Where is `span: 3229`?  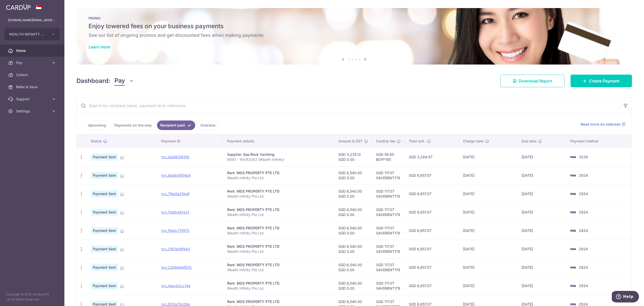
span: 3229 is located at coordinates (583, 157).